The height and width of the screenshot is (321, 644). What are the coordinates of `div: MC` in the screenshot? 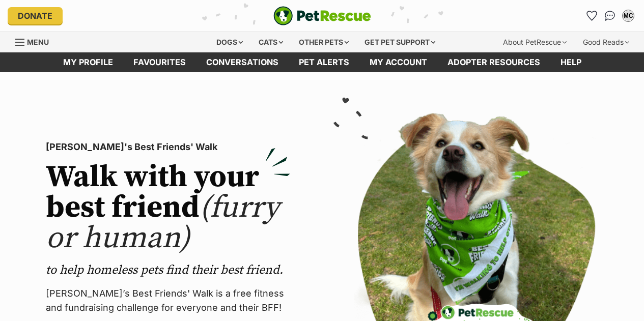 It's located at (628, 15).